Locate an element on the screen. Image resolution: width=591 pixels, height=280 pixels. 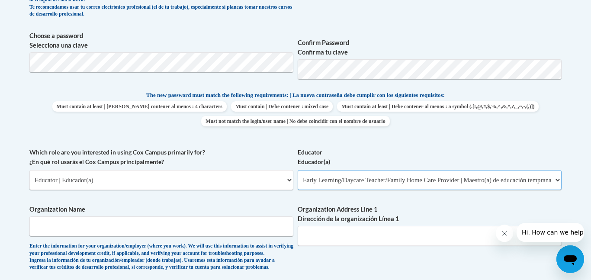
label: Educator Educador(a) is located at coordinates (430, 157).